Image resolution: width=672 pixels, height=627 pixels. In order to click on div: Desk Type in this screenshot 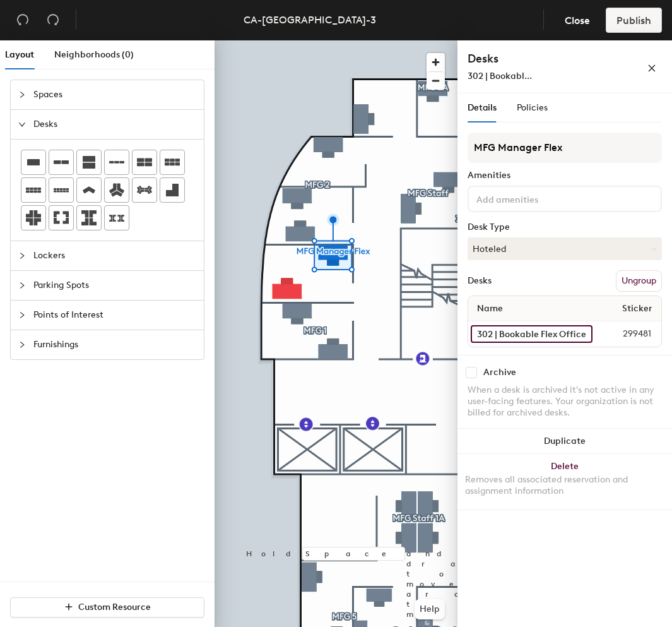, I will do `click(565, 227)`.